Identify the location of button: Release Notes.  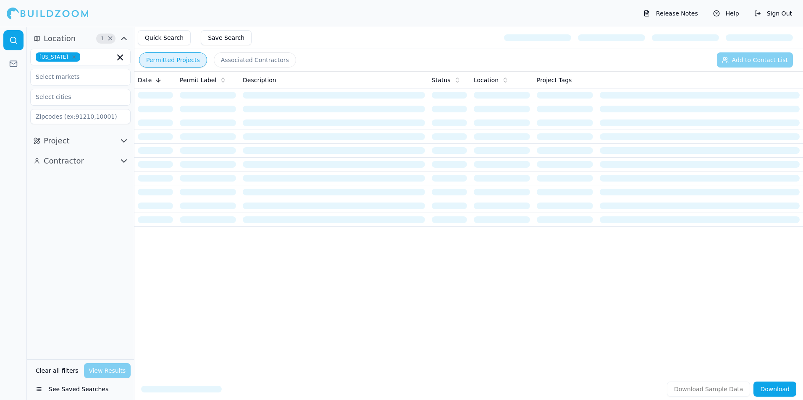
(670, 13).